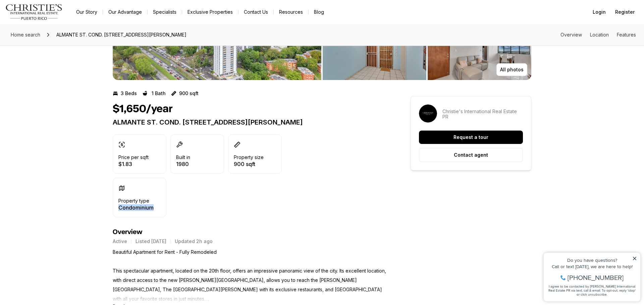 This screenshot has width=644, height=305. What do you see at coordinates (183, 158) in the screenshot?
I see `p: Built in` at bounding box center [183, 158].